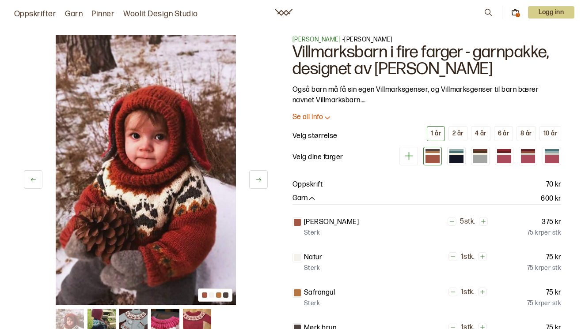 The image size is (585, 329). What do you see at coordinates (518, 15) in the screenshot?
I see `div: 1` at bounding box center [518, 15].